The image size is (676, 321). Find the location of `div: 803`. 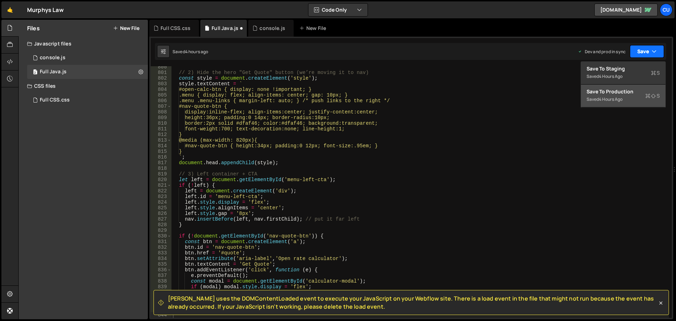

div: 803 is located at coordinates (161, 84).